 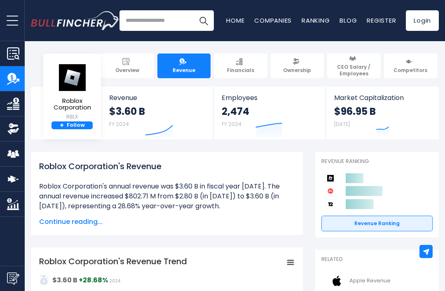 I want to click on span: Overview, so click(x=127, y=70).